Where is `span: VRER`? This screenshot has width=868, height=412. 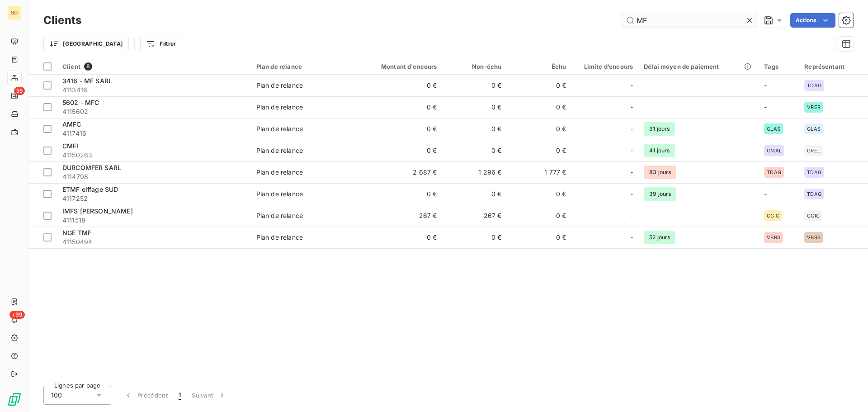
span: VRER is located at coordinates (814, 107).